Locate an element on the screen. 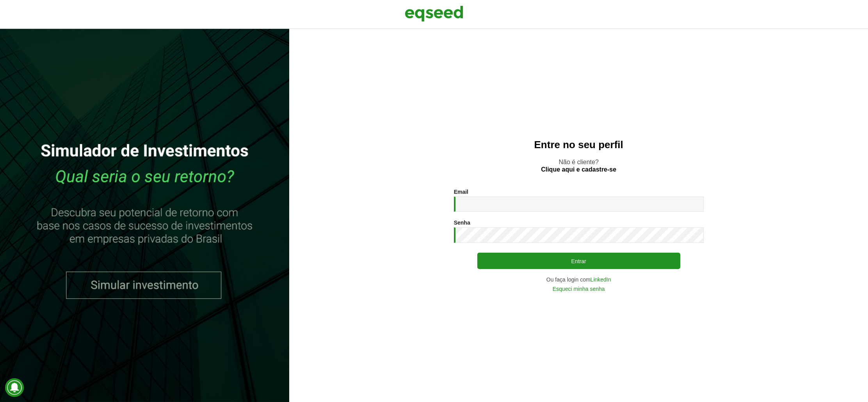 Image resolution: width=868 pixels, height=402 pixels. div: Ou faça login com is located at coordinates (578, 280).